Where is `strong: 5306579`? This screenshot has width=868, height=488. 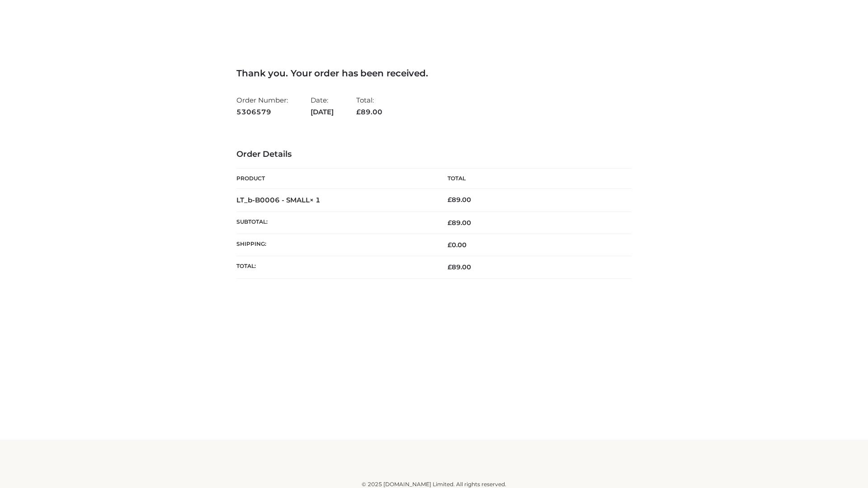 strong: 5306579 is located at coordinates (262, 112).